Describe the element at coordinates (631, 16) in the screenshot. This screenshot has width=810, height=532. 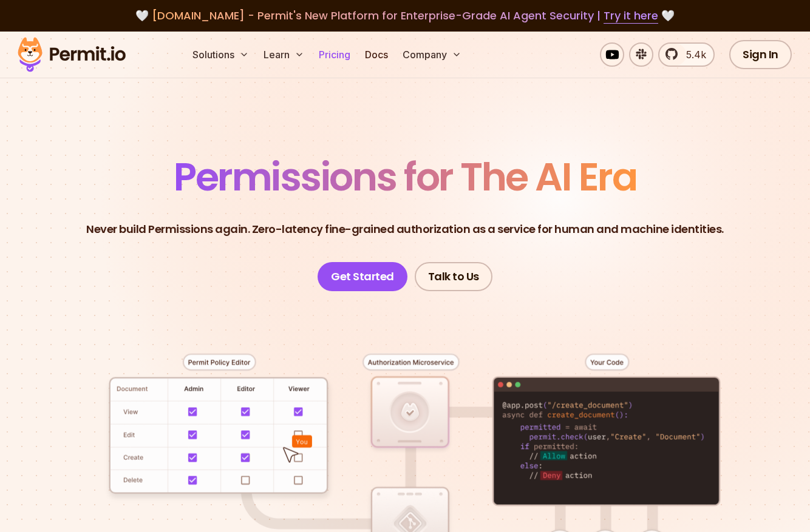
I see `a: Try it here` at that location.